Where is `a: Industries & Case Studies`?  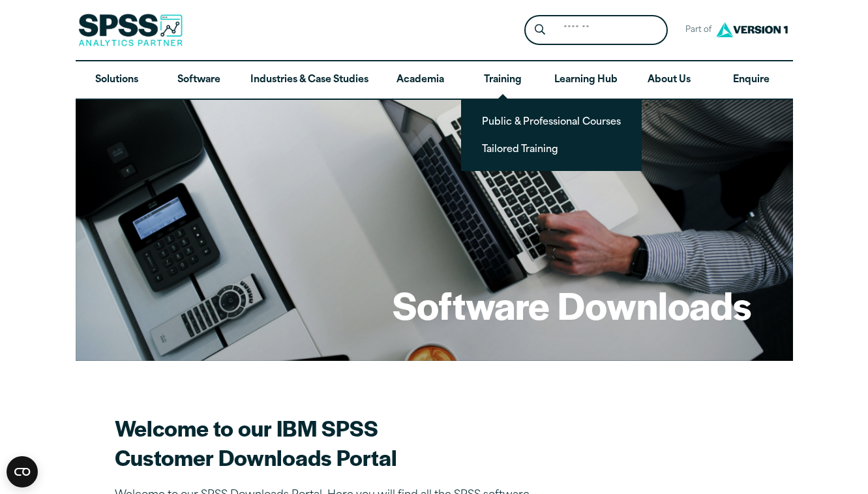 a: Industries & Case Studies is located at coordinates (309, 80).